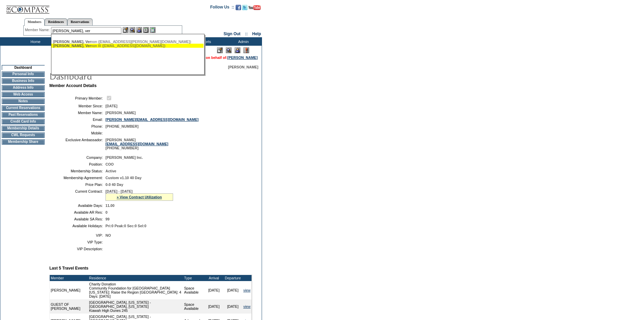 This screenshot has height=320, width=644. I want to click on img: Reservations, so click(146, 30).